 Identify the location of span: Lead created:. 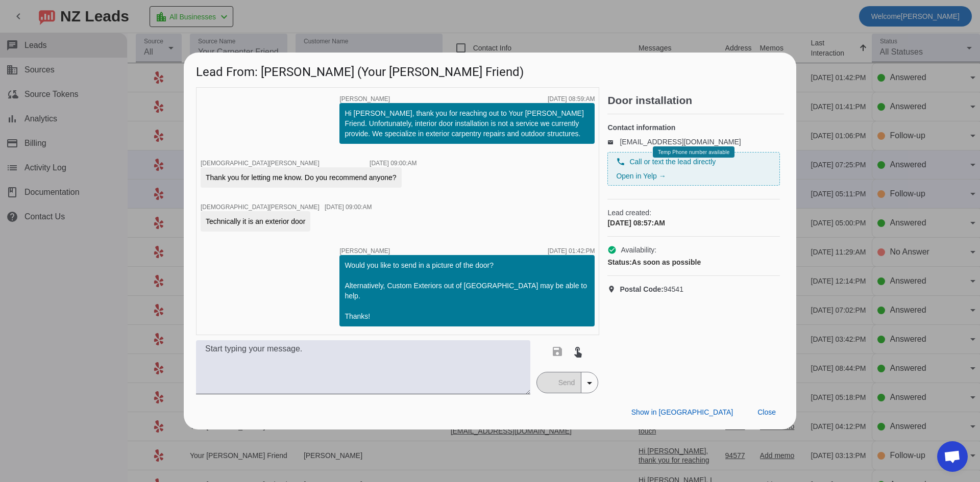
(694, 213).